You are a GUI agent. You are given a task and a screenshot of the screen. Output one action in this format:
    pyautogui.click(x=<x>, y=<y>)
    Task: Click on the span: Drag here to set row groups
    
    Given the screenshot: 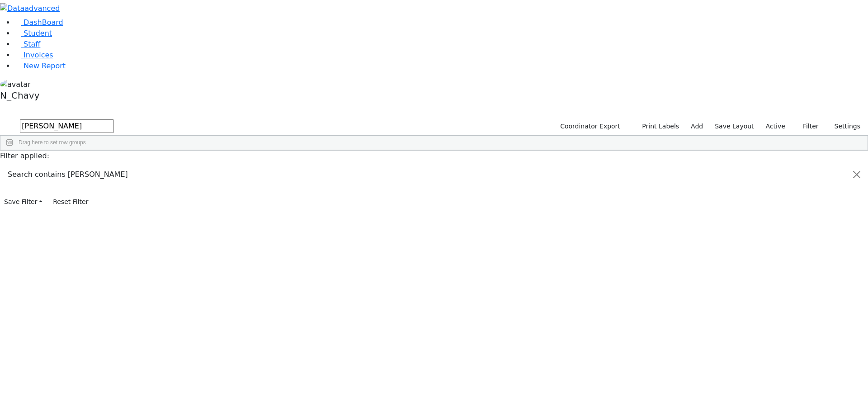 What is the action you would take?
    pyautogui.click(x=52, y=143)
    